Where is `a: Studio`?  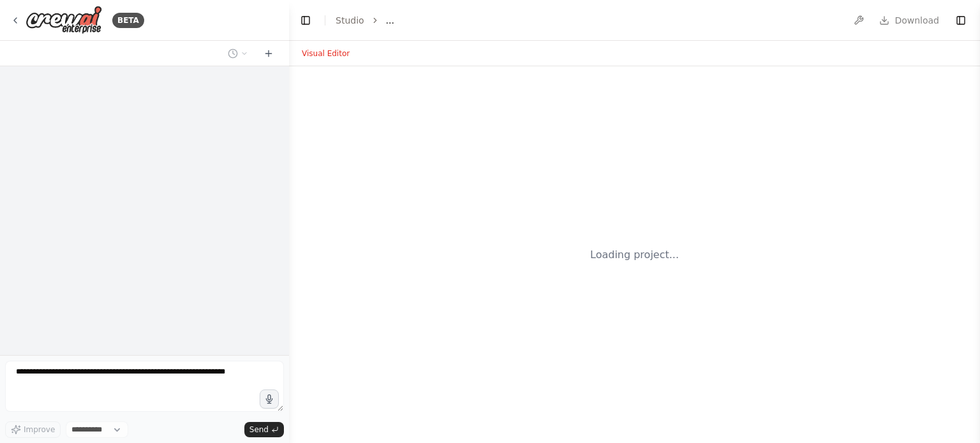
a: Studio is located at coordinates (350, 20).